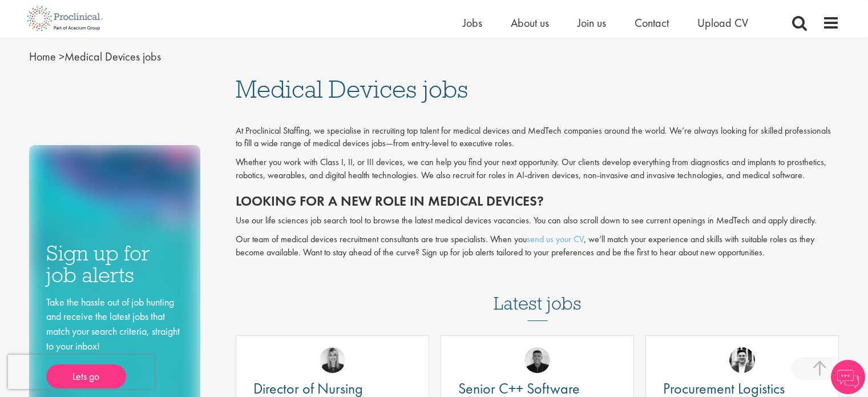 The width and height of the screenshot is (868, 397). I want to click on a: Upload CV, so click(723, 23).